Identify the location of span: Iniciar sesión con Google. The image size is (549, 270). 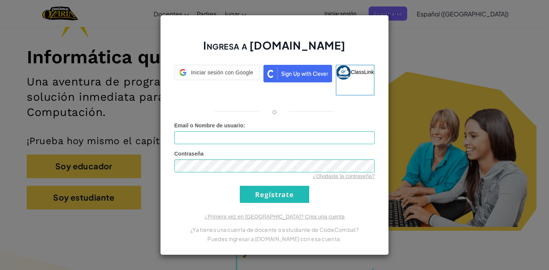
(222, 72).